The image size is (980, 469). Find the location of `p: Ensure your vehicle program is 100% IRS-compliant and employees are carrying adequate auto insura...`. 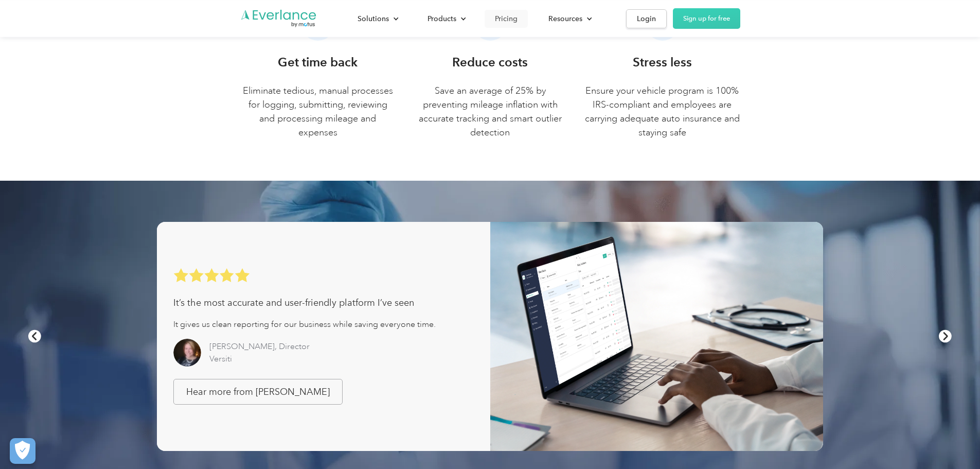

p: Ensure your vehicle program is 100% IRS-compliant and employees are carrying adequate auto insura... is located at coordinates (662, 112).